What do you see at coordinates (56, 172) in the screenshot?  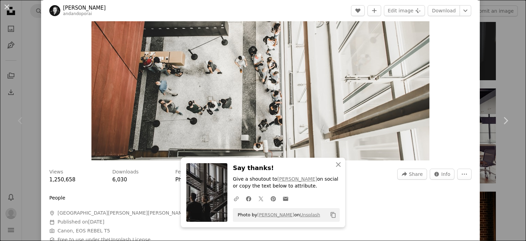 I see `h3: Views` at bounding box center [56, 172].